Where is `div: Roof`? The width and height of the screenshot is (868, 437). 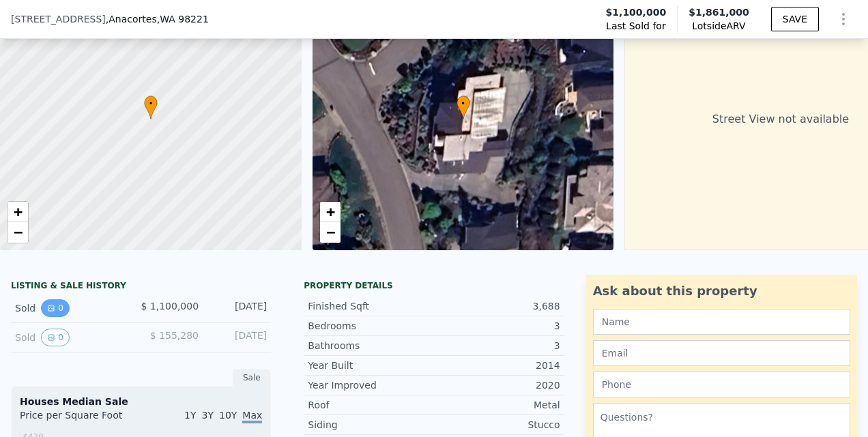
div: Roof is located at coordinates (370, 405).